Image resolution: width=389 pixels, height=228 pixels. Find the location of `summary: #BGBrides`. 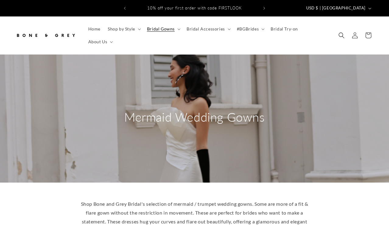

summary: #BGBrides is located at coordinates (250, 29).